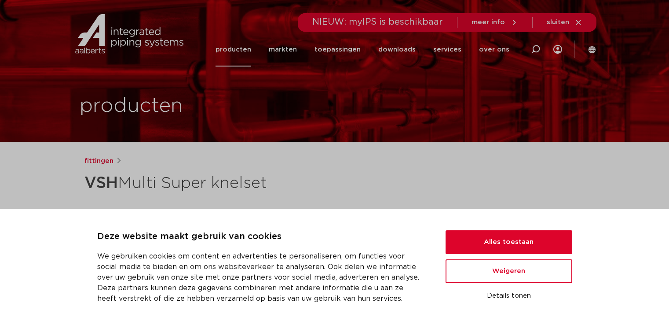 This screenshot has width=669, height=325. Describe the element at coordinates (283, 49) in the screenshot. I see `a: markten` at that location.